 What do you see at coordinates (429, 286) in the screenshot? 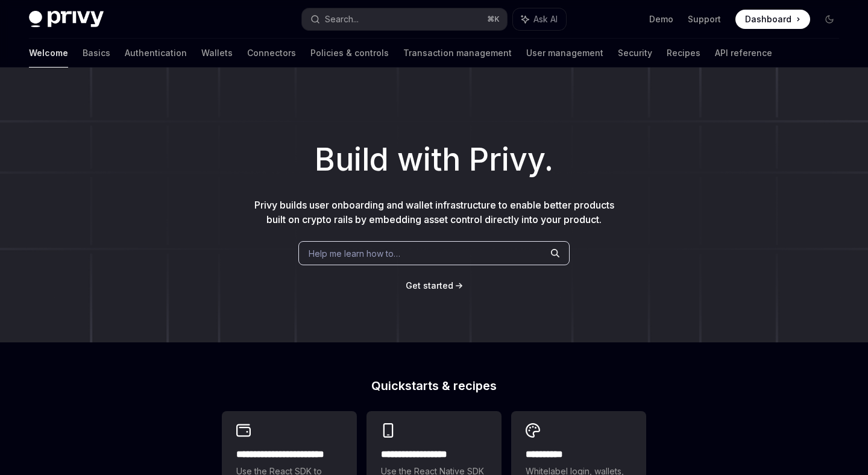
I see `a: Get started` at bounding box center [429, 286].